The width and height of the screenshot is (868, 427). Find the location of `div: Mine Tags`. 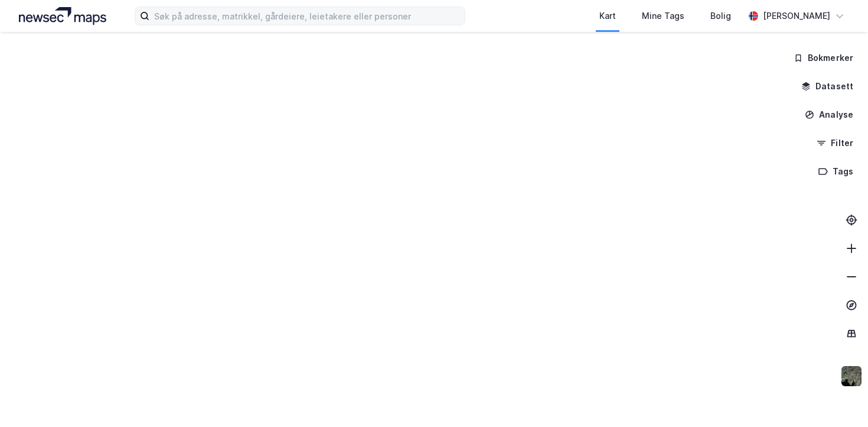

div: Mine Tags is located at coordinates (663, 16).